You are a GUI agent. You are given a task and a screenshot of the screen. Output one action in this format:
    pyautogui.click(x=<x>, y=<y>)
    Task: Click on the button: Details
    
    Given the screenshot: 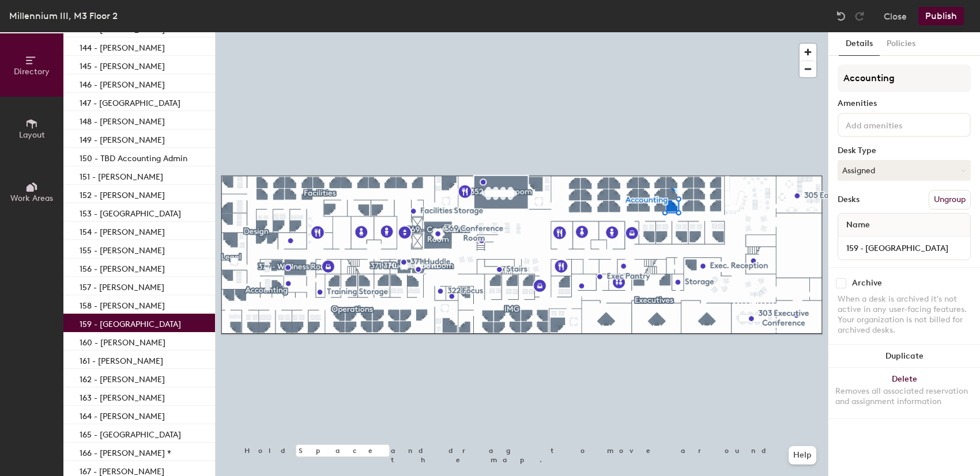 What is the action you would take?
    pyautogui.click(x=859, y=44)
    